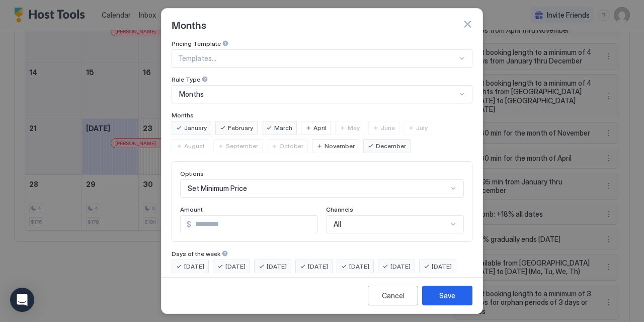 The width and height of the screenshot is (644, 322). I want to click on div: Cancel, so click(394, 295).